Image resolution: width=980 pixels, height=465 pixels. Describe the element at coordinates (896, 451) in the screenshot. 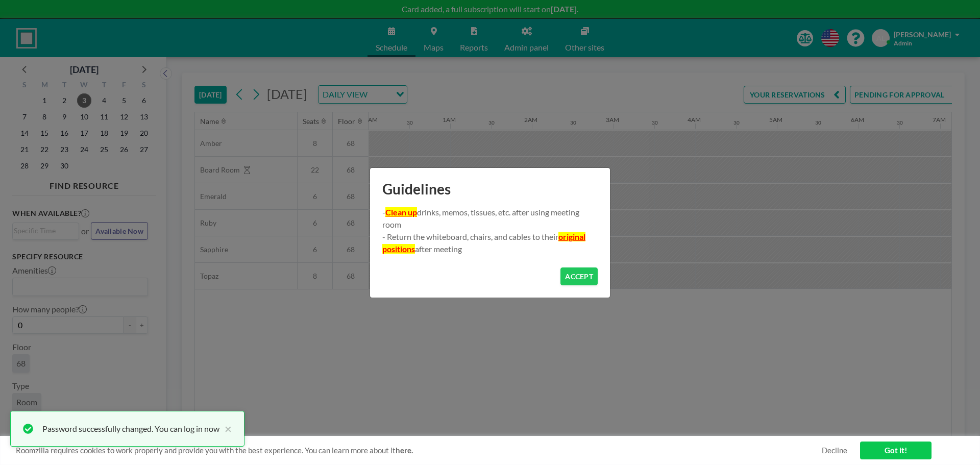

I see `a: Got it!` at that location.